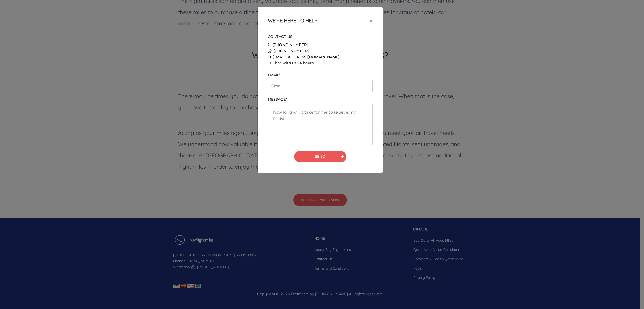  I want to click on span: Chat with us 24 hours, so click(293, 63).